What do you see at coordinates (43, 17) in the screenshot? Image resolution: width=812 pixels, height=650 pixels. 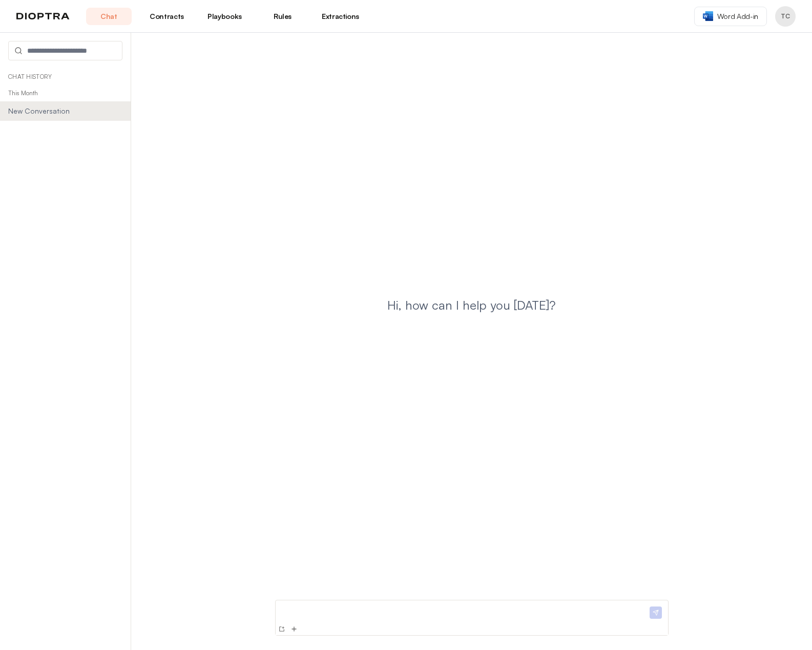 I see `img: logo` at bounding box center [43, 17].